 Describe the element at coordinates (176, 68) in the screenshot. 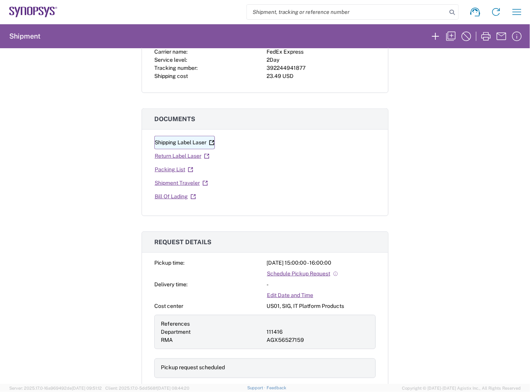

I see `span: Tracking number:` at that location.